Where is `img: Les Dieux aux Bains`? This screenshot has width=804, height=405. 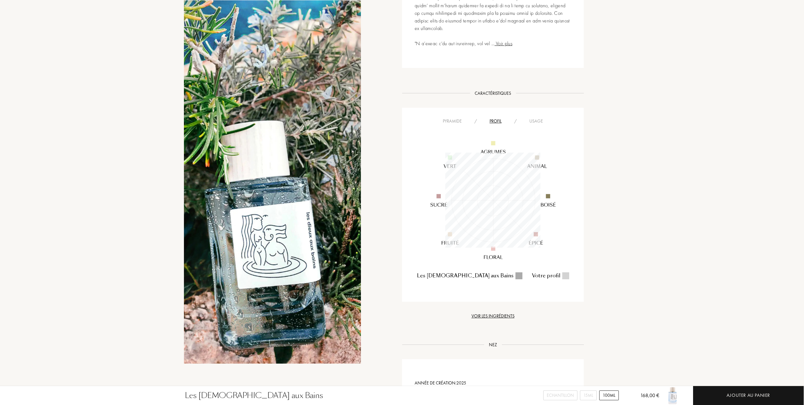
img: Les Dieux aux Bains is located at coordinates (672, 396).